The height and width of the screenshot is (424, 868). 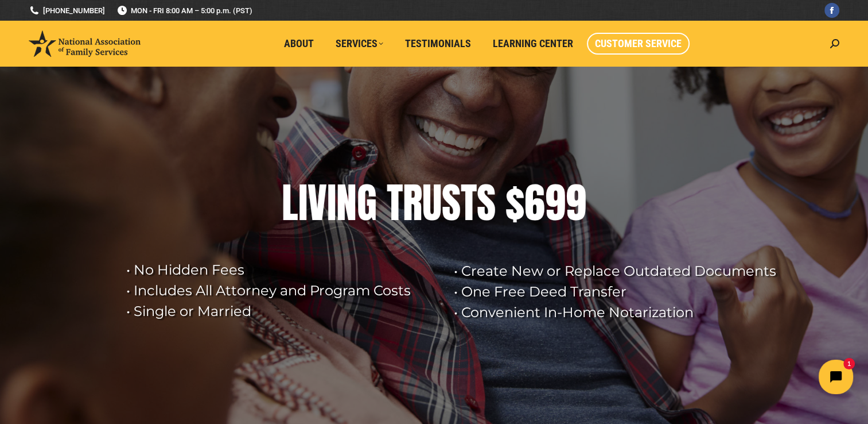 What do you see at coordinates (184, 11) in the screenshot?
I see `span: MON - FRI 8:00 AM – 5:00 p.m. (PST)` at bounding box center [184, 11].